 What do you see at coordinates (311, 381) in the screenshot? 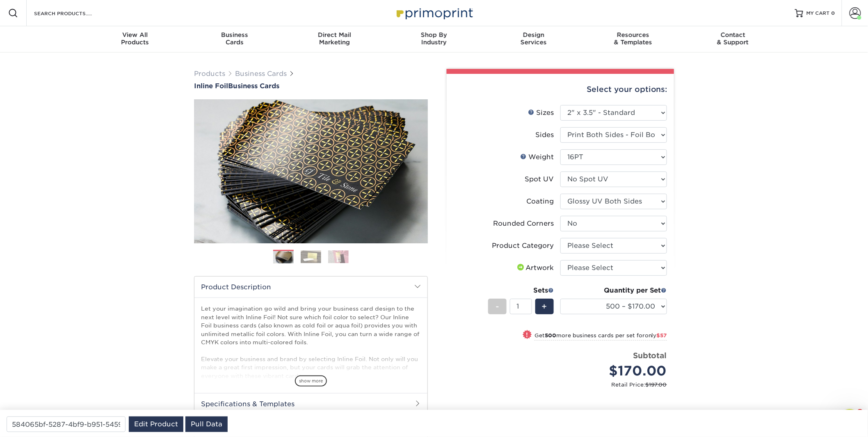
I see `span: show more` at bounding box center [311, 381].